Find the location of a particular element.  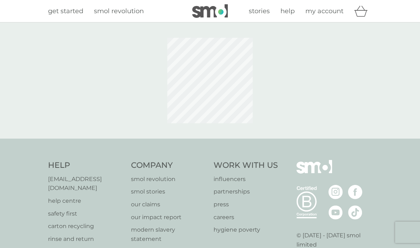

a: hygiene poverty is located at coordinates (246, 230).